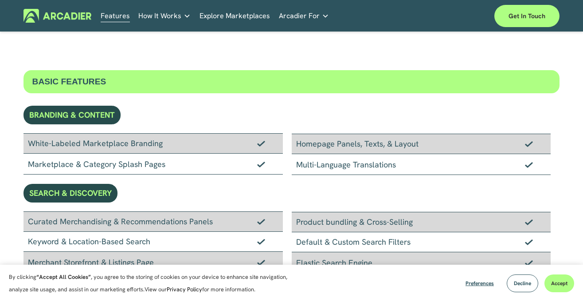 The width and height of the screenshot is (583, 302). Describe the element at coordinates (115, 16) in the screenshot. I see `a: Features` at that location.